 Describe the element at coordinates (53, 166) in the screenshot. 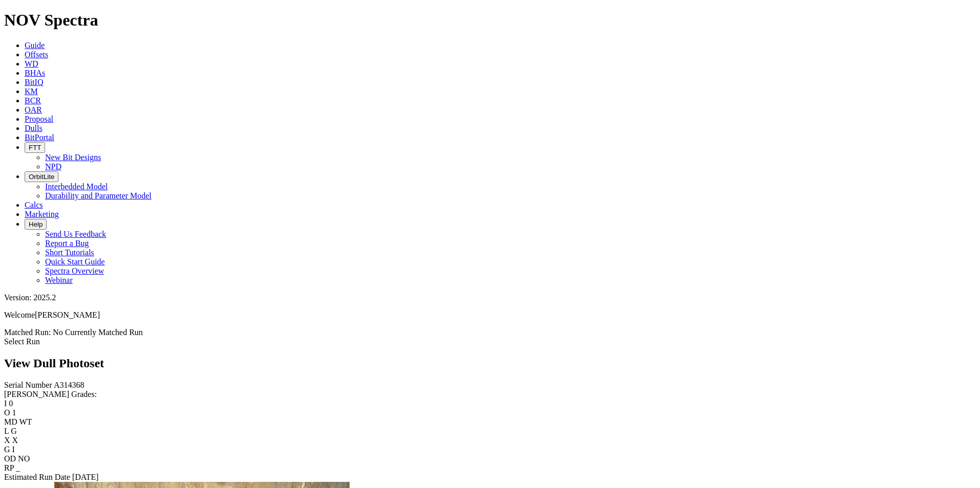

I see `a: NPD` at that location.